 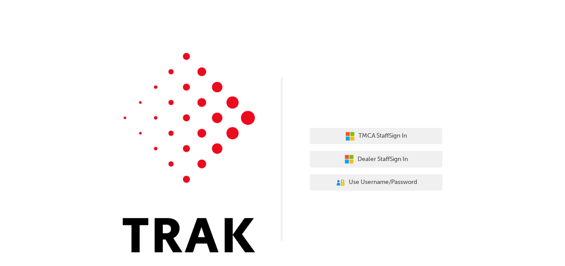 What do you see at coordinates (189, 153) in the screenshot?
I see `img: Trak` at bounding box center [189, 153].